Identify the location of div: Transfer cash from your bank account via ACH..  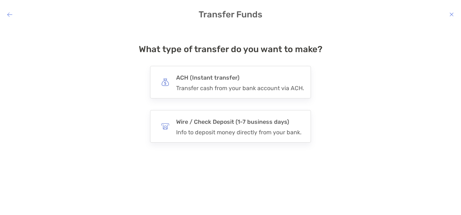
(240, 88).